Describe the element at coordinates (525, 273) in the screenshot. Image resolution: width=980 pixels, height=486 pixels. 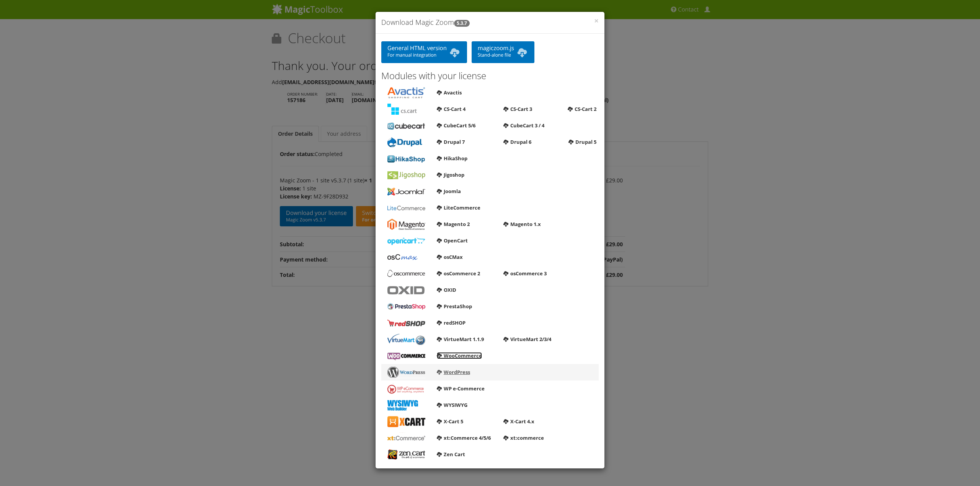
I see `a: osCommerce 3` at that location.